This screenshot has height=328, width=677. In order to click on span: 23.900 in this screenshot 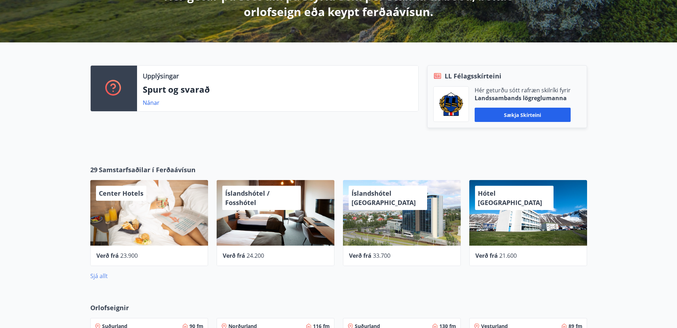, I will do `click(129, 256)`.